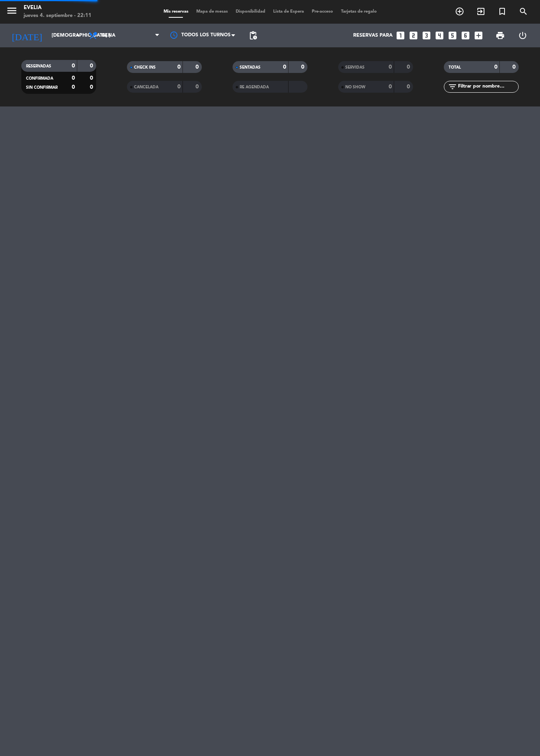  I want to click on span: CONFIRMADA, so click(39, 78).